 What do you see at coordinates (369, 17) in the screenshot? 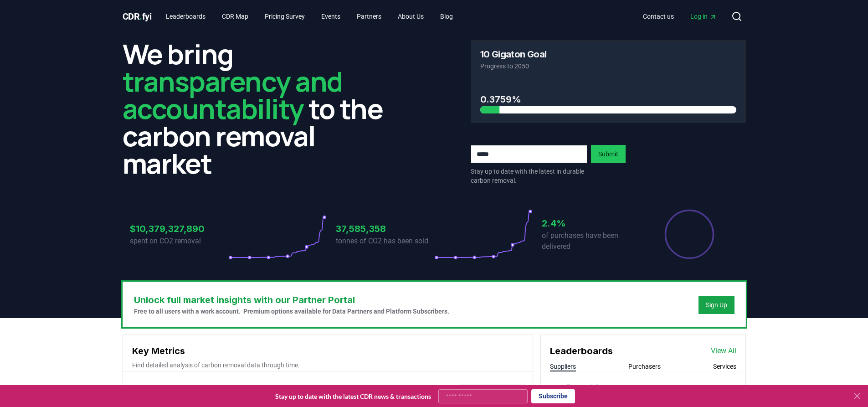
I see `a: Partners` at bounding box center [369, 17].